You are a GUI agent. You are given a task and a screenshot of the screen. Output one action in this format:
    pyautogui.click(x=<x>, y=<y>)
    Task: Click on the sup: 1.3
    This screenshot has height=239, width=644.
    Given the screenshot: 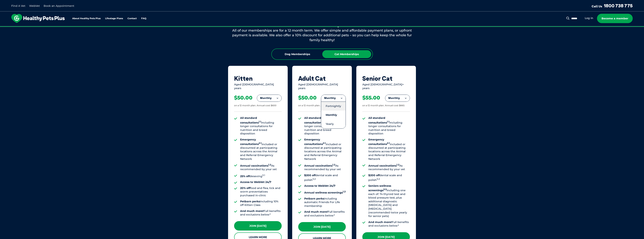 What is the action you would take?
    pyautogui.click(x=344, y=191)
    